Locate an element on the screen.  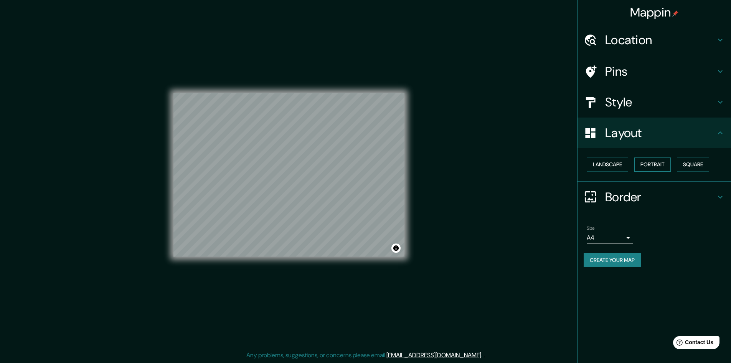
div: Pins is located at coordinates (654, 71).